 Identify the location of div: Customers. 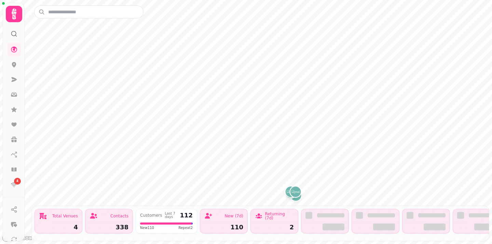
(151, 215).